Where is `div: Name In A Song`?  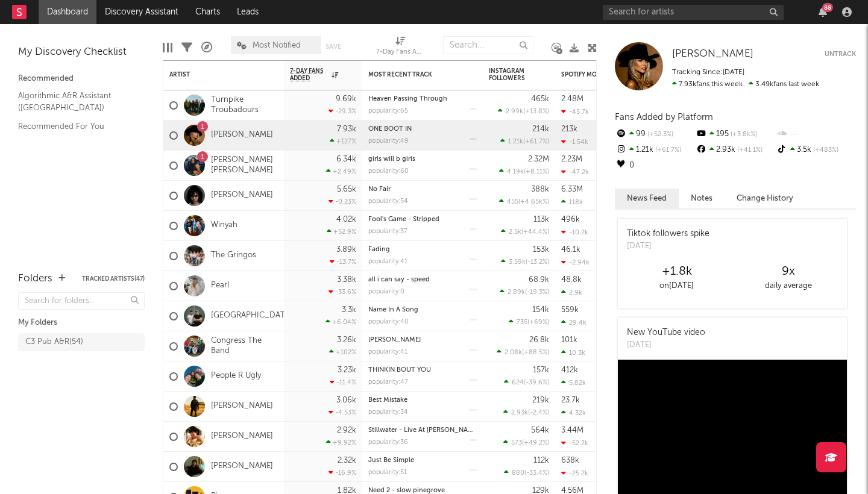 div: Name In A Song is located at coordinates (423, 310).